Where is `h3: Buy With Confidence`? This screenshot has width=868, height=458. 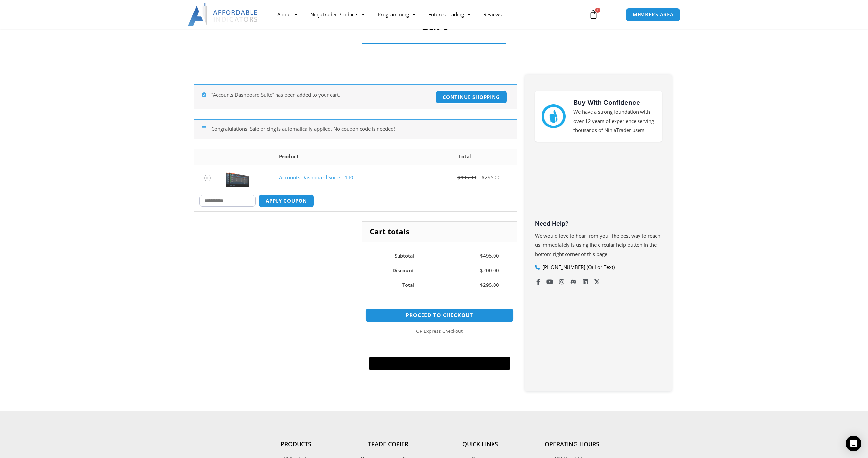 h3: Buy With Confidence is located at coordinates (615, 102).